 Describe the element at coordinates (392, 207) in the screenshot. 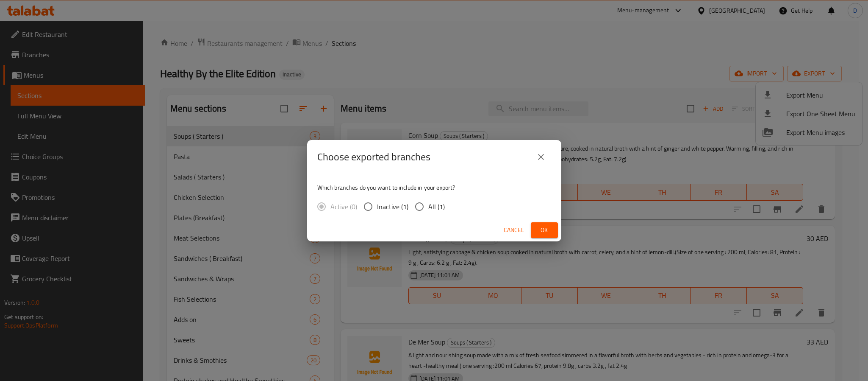

I see `span: Inactive (1)` at that location.